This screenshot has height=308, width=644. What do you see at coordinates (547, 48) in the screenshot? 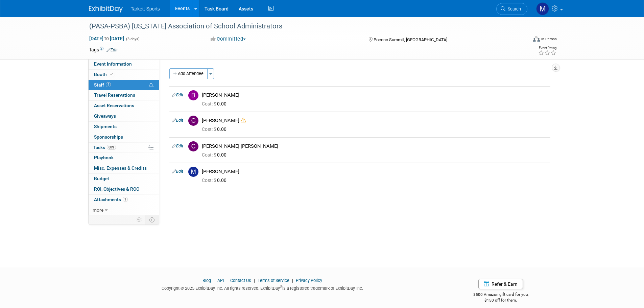
I see `div: Event Rating` at bounding box center [547, 48].